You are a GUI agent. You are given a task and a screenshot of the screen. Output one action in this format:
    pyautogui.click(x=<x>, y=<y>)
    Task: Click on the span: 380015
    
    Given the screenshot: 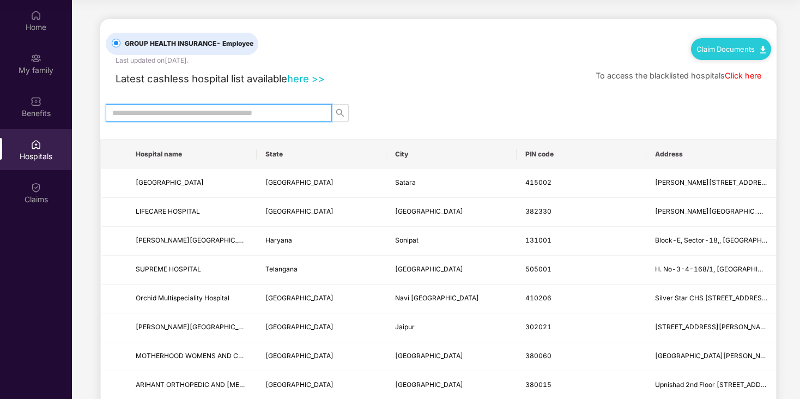 What is the action you would take?
    pyautogui.click(x=538, y=384)
    